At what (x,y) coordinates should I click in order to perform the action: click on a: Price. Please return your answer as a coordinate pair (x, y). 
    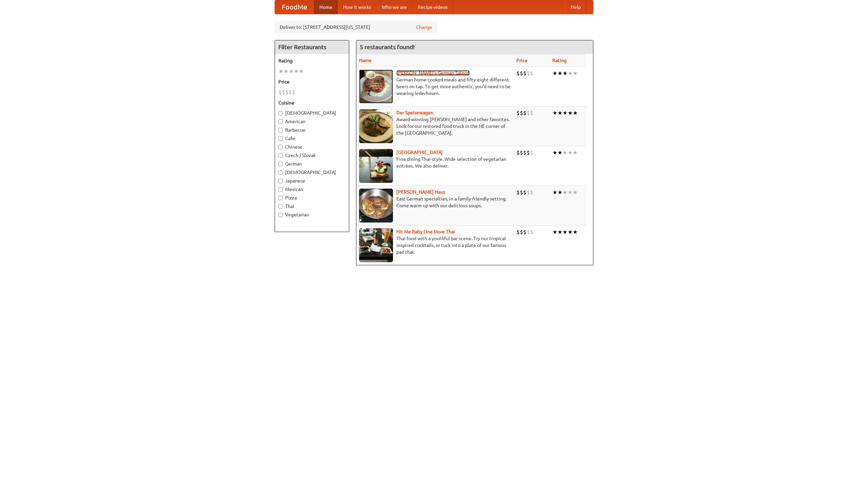
    Looking at the image, I should click on (521, 60).